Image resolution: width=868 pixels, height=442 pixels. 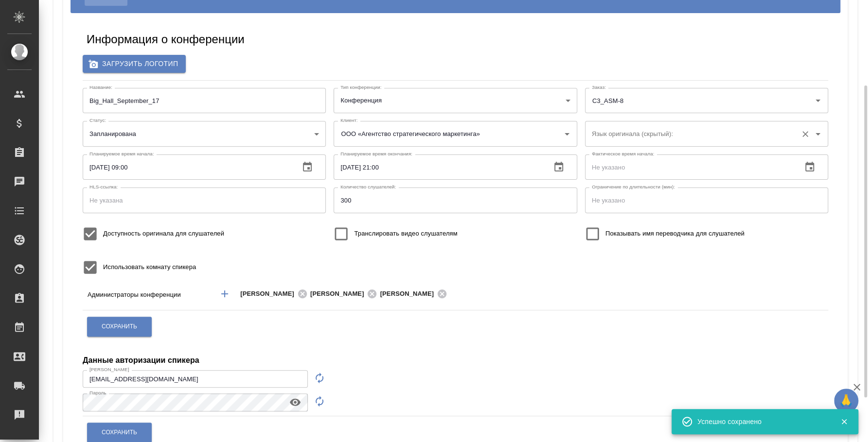 What do you see at coordinates (204, 134) in the screenshot?
I see `div: Запланирована` at bounding box center [204, 134].